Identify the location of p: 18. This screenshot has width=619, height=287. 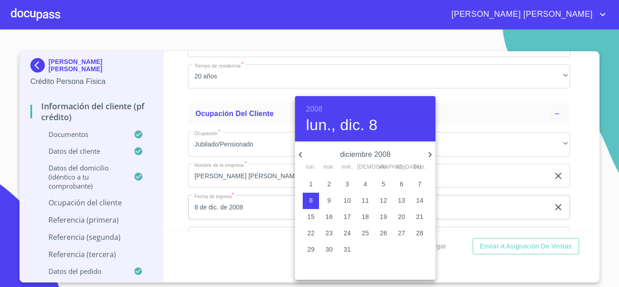
(365, 216).